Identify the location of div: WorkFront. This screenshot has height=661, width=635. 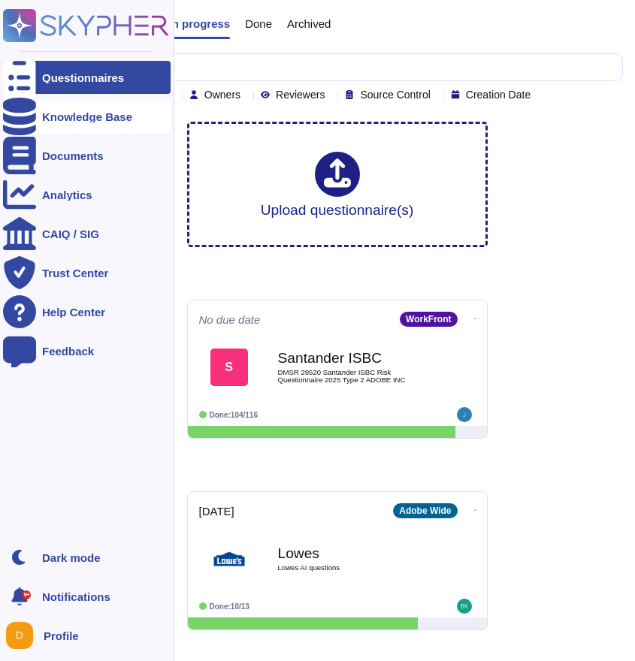
(428, 319).